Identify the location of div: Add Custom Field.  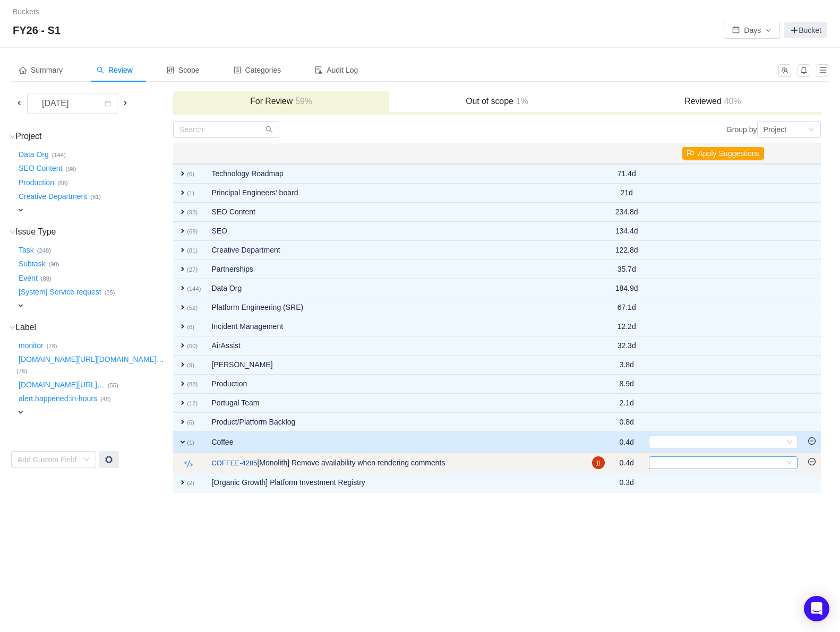
(48, 459).